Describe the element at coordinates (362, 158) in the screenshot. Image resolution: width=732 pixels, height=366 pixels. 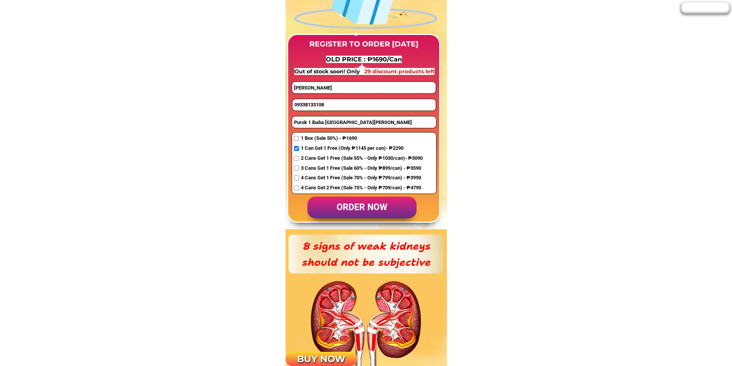
I see `span: 2 Cans Get 1 Free (Sale 55% - Only ₱1030/can)- ₱3090` at that location.